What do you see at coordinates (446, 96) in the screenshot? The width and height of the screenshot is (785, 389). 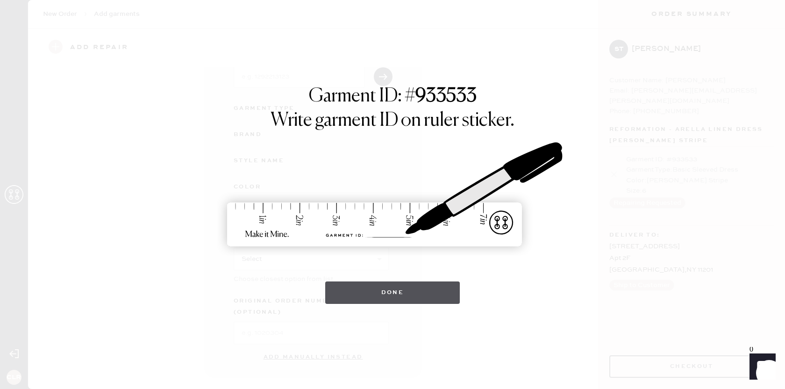 I see `strong: 933533` at bounding box center [446, 96].